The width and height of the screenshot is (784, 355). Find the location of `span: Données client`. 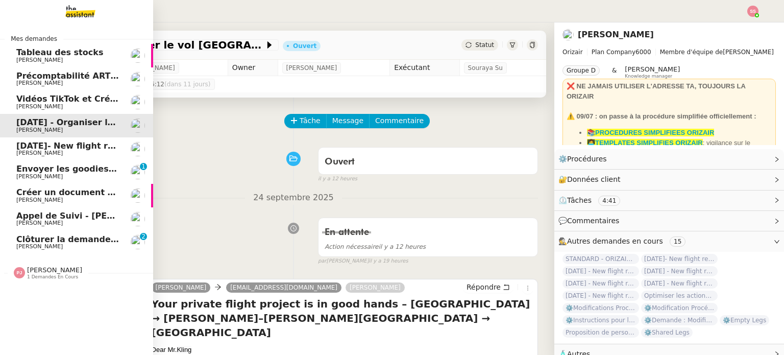

span: Données client is located at coordinates (594, 179).